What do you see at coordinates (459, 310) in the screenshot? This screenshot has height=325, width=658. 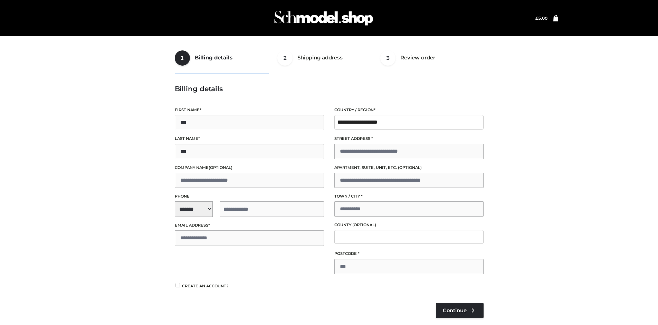 I see `a: Continue` at bounding box center [459, 310].